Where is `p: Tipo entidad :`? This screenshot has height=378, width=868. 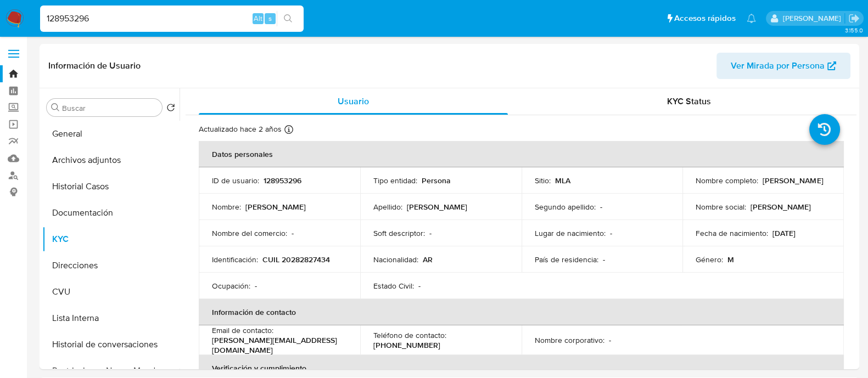 p: Tipo entidad : is located at coordinates (395, 180).